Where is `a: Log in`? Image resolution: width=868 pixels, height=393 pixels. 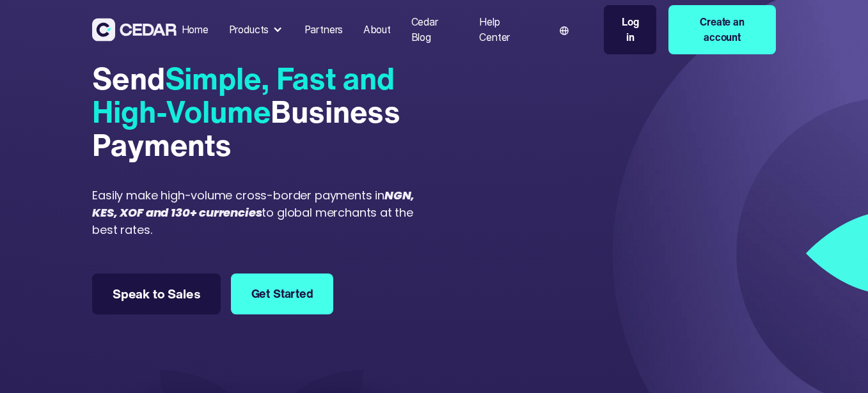
a: Log in is located at coordinates (630, 29).